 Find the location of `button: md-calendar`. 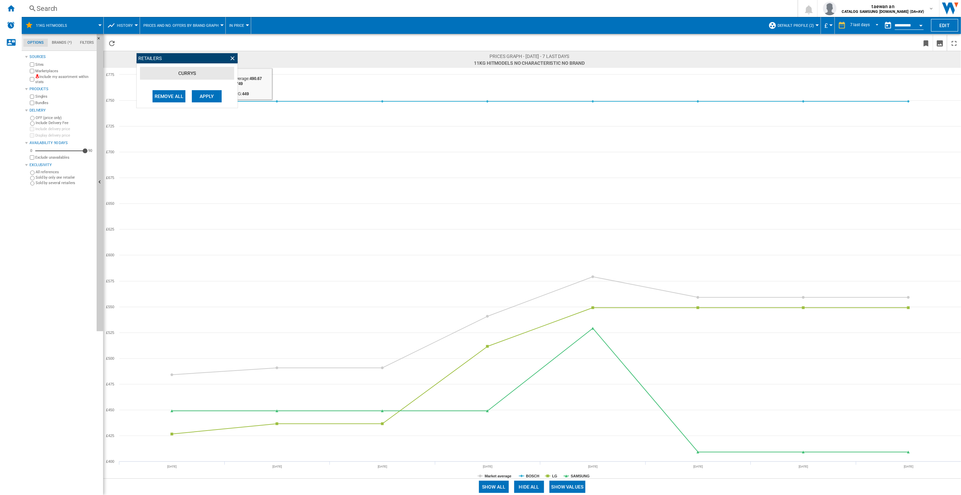

button: md-calendar is located at coordinates (888, 25).